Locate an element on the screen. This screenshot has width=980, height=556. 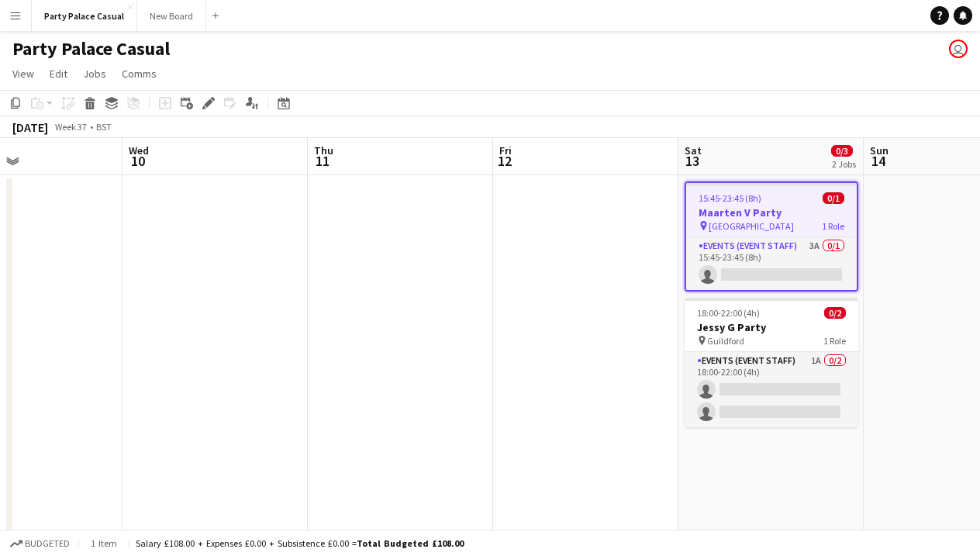
span: Sat is located at coordinates (693, 150).